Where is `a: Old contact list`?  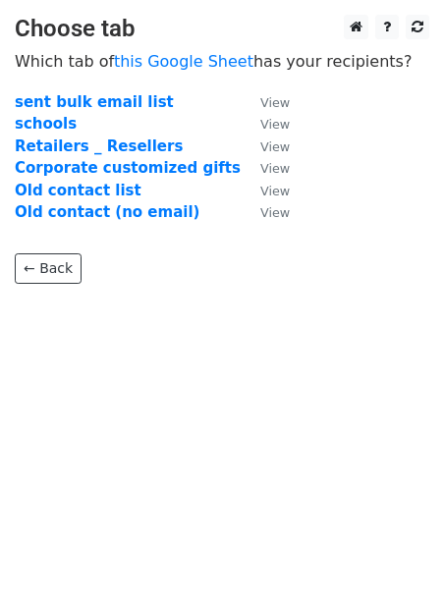 a: Old contact list is located at coordinates (78, 191).